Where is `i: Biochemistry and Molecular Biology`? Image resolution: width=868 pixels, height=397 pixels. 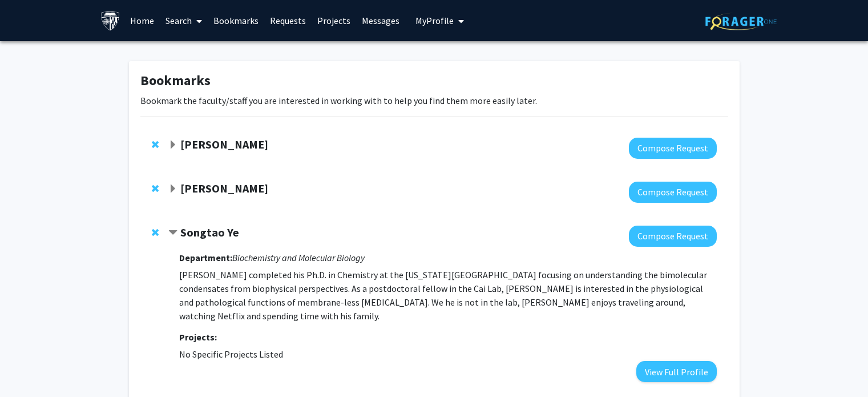
i: Biochemistry and Molecular Biology is located at coordinates (299, 257).